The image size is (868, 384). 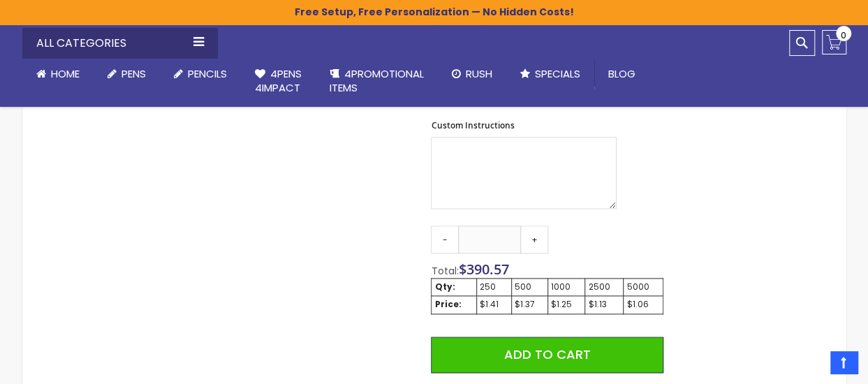 I want to click on div: All Categories, so click(x=120, y=44).